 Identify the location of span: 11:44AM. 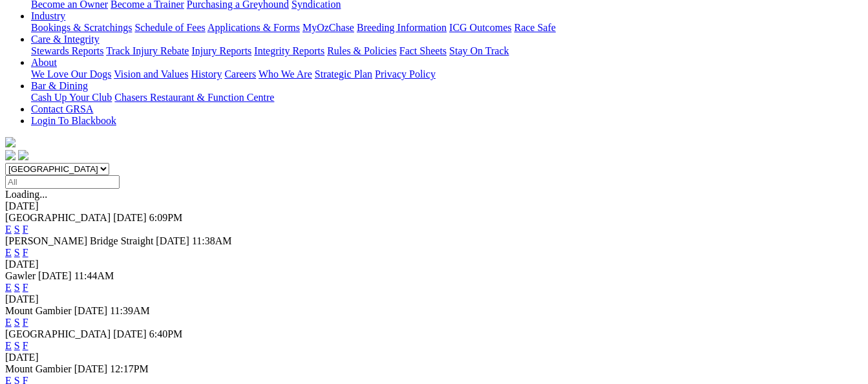
(94, 275).